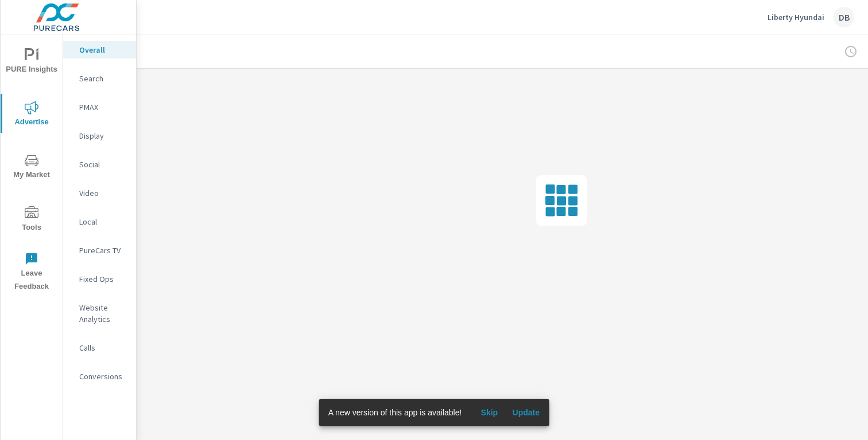 The image size is (868, 440). I want to click on button: Skip, so click(489, 413).